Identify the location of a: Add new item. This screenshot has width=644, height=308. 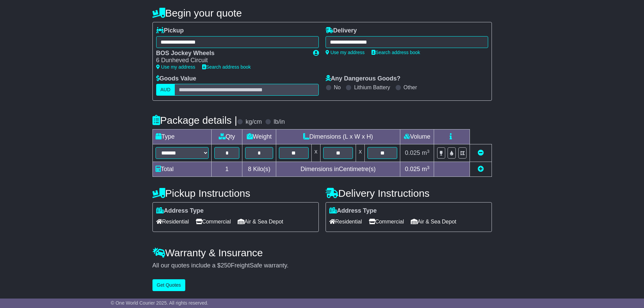
(481, 169).